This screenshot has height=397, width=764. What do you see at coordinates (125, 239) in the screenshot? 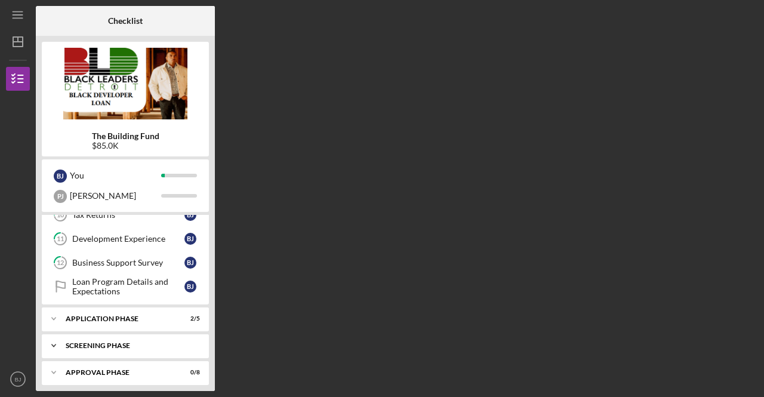
I see `a: 11Development ExperienceBJ` at bounding box center [125, 239].